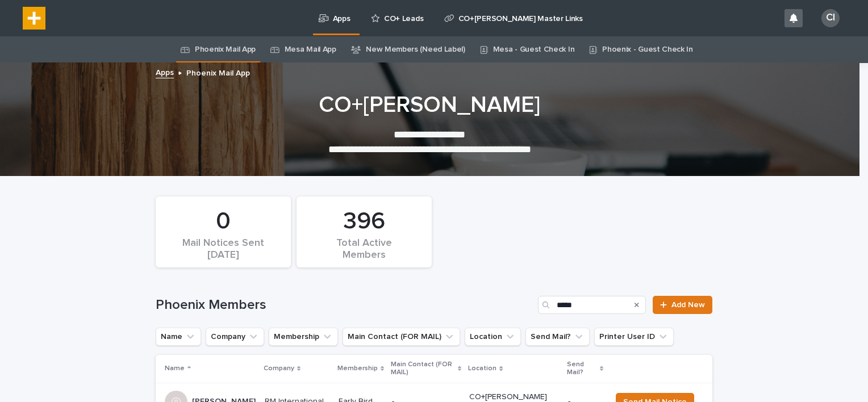  Describe the element at coordinates (235, 337) in the screenshot. I see `button: Company` at that location.